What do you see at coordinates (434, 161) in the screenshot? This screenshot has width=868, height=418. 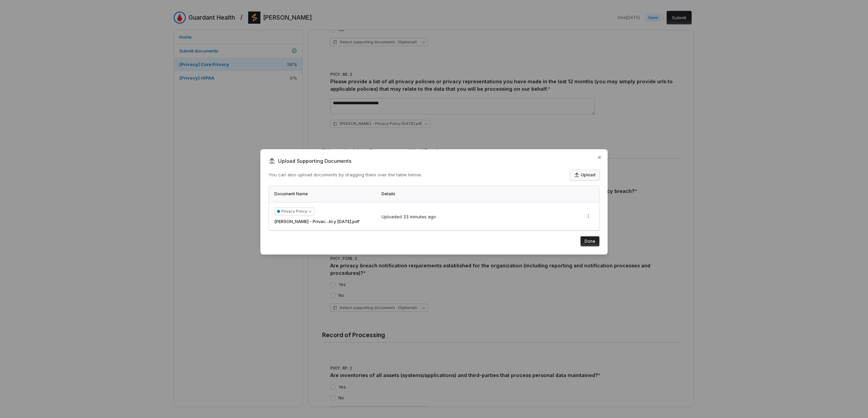 I see `span: Upload Supporting Documents` at bounding box center [434, 161].